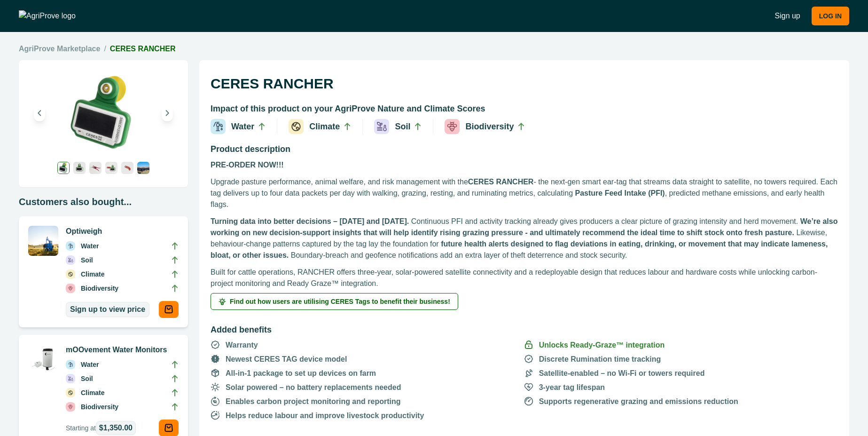 Image resolution: width=868 pixels, height=436 pixels. Describe the element at coordinates (830, 16) in the screenshot. I see `button: LOG IN` at that location.